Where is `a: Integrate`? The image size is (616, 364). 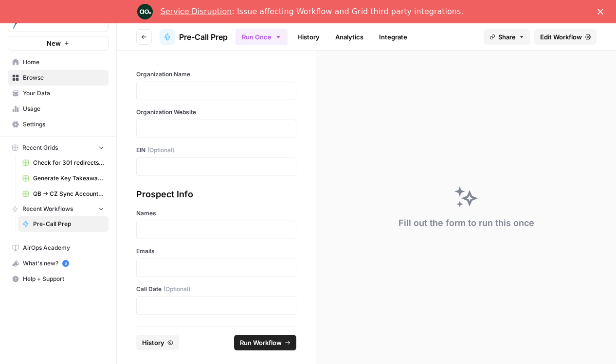
a: Integrate is located at coordinates (393, 37).